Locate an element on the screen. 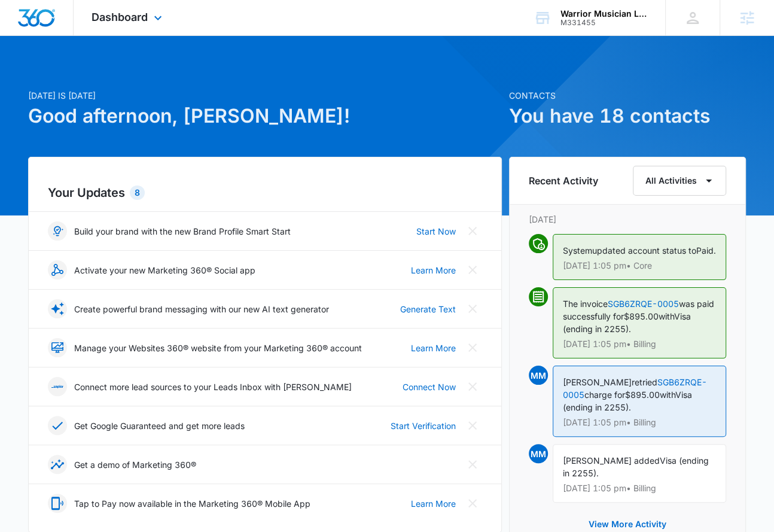 Image resolution: width=774 pixels, height=532 pixels. div: 8 is located at coordinates (137, 193).